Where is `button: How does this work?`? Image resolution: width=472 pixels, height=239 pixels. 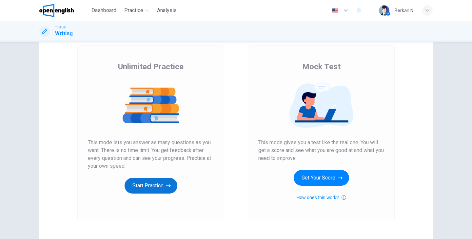
button: How does this work? is located at coordinates (321, 198).